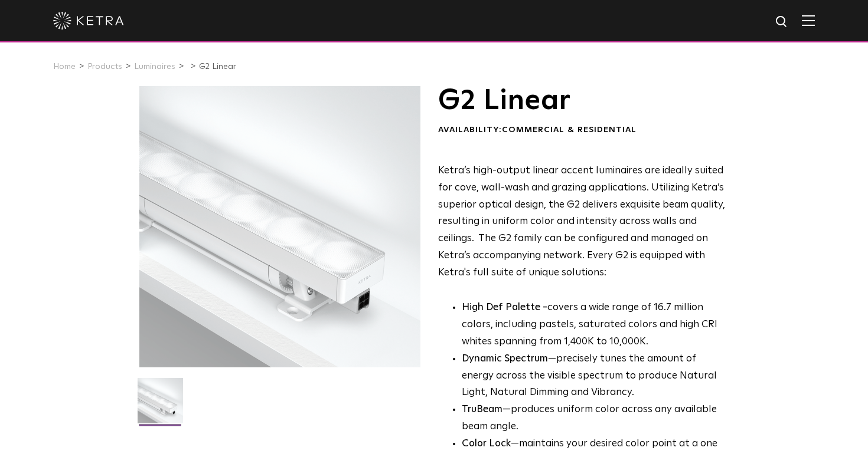  I want to click on h1: G2 Linear, so click(582, 101).